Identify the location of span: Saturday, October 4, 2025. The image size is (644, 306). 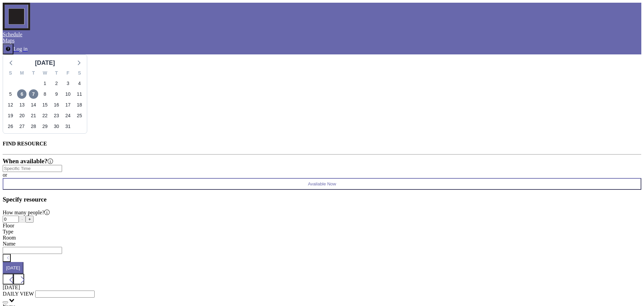
(80, 83).